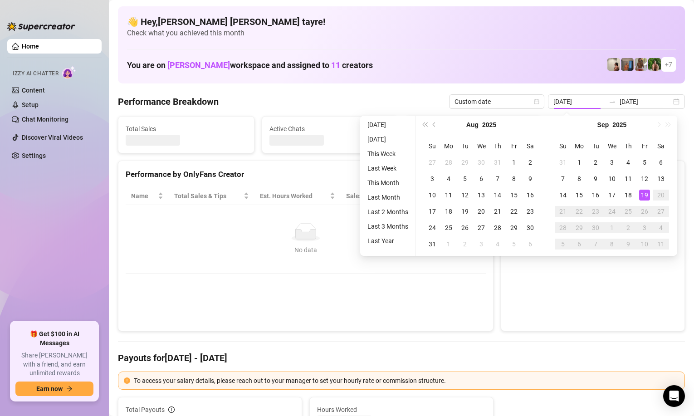 The image size is (694, 416). What do you see at coordinates (143, 196) in the screenshot?
I see `span: Name` at bounding box center [143, 196].